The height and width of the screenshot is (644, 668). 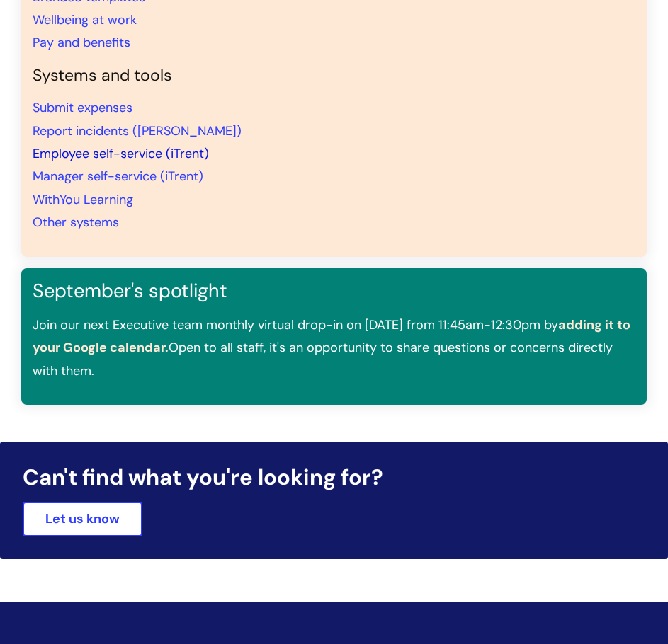 What do you see at coordinates (84, 19) in the screenshot?
I see `a: Wellbeing at work` at bounding box center [84, 19].